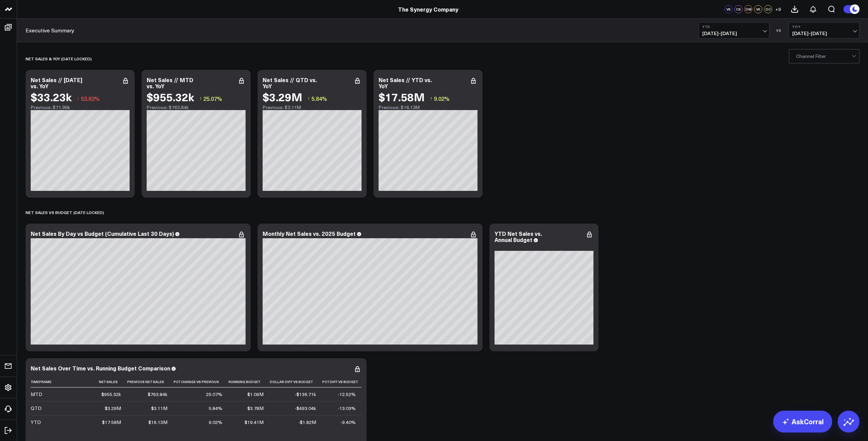 This screenshot has height=441, width=868. I want to click on div: $763.84k, so click(158, 394).